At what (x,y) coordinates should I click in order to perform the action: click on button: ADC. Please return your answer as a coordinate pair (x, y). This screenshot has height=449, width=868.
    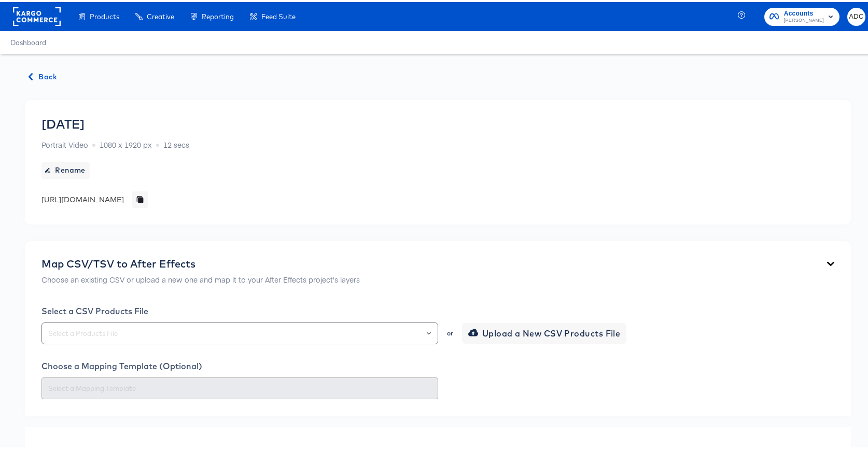
    Looking at the image, I should click on (856, 15).